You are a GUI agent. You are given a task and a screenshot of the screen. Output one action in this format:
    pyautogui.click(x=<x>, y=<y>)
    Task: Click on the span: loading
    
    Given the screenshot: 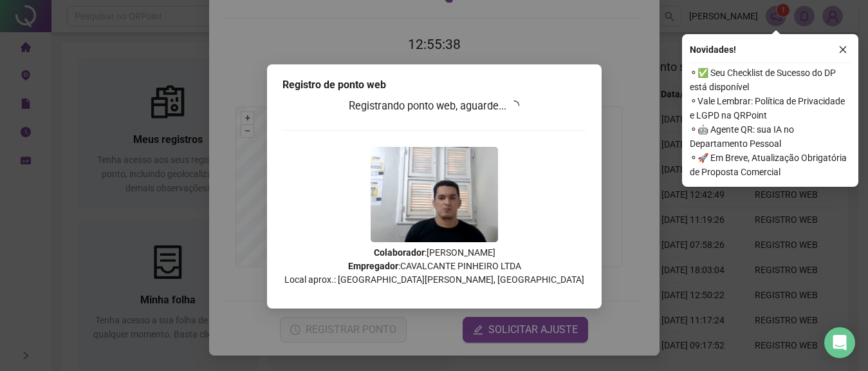 What is the action you would take?
    pyautogui.click(x=514, y=105)
    